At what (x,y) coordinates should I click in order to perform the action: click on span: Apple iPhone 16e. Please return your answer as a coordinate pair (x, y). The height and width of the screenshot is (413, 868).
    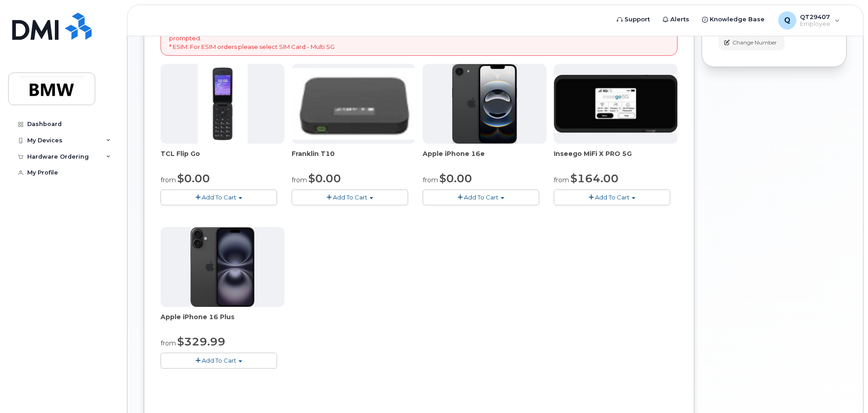
    Looking at the image, I should click on (485, 158).